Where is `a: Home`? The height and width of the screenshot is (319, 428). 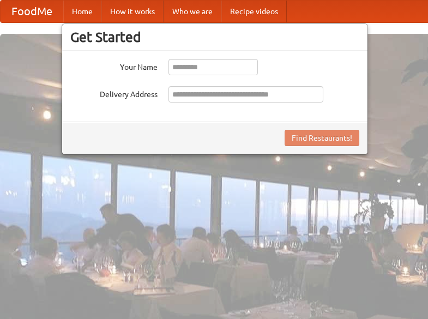 a: Home is located at coordinates (82, 11).